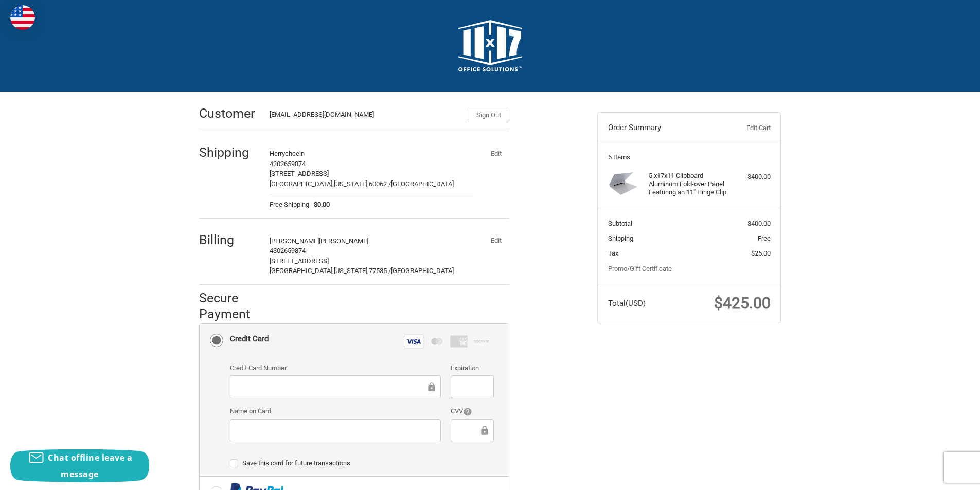 The width and height of the screenshot is (980, 490). Describe the element at coordinates (758, 223) in the screenshot. I see `span: $400.00` at that location.